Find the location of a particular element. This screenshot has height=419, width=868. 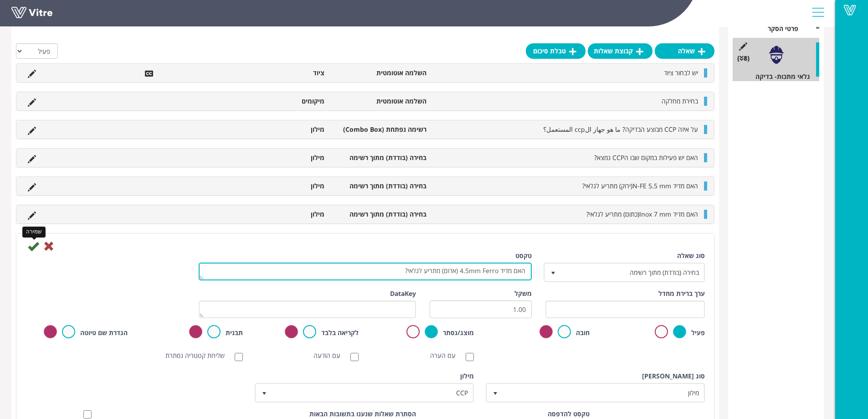

span: בחירת מחלקה is located at coordinates (680, 101).